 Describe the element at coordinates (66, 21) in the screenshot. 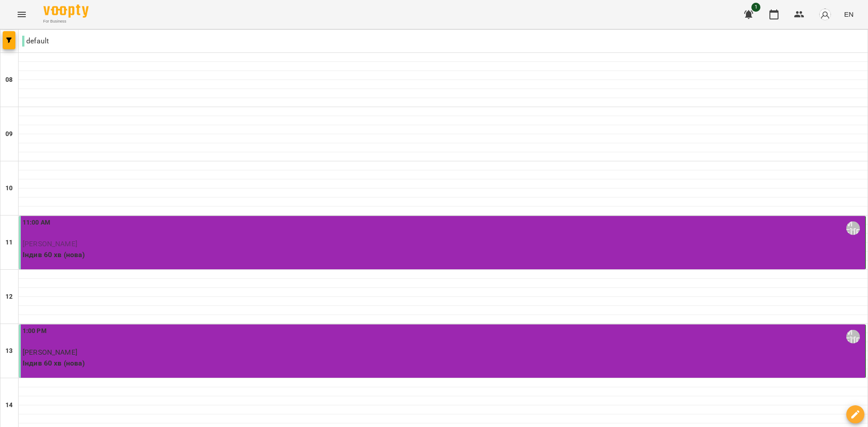

I see `span: For Business` at that location.